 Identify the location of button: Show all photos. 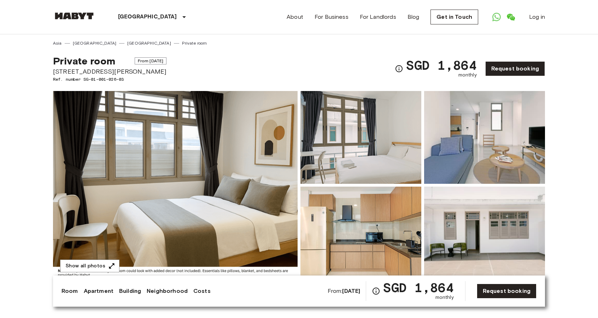
(90, 266).